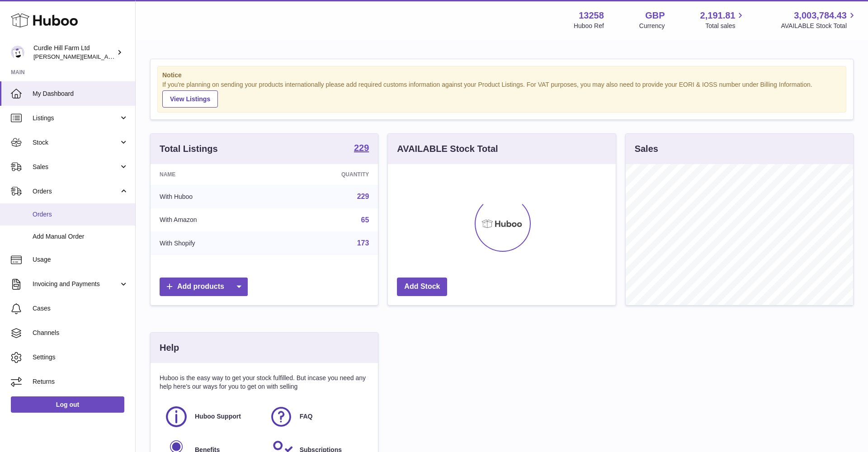  What do you see at coordinates (212, 174) in the screenshot?
I see `th: Name` at bounding box center [212, 174].